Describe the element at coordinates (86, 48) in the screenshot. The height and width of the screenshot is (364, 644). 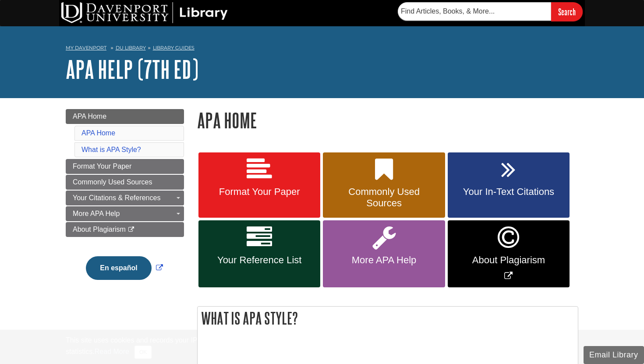
I see `a: My Davenport` at that location.